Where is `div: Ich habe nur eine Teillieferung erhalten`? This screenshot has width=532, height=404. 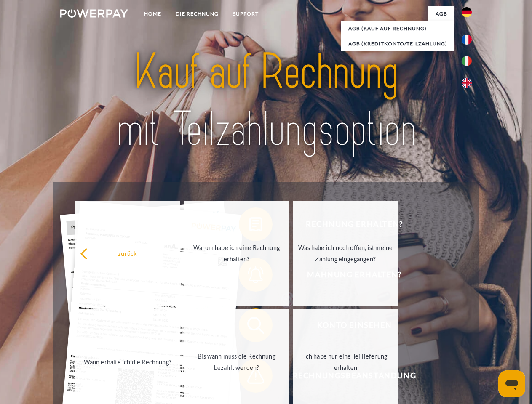 div: Ich habe nur eine Teillieferung erhalten is located at coordinates (345, 362).